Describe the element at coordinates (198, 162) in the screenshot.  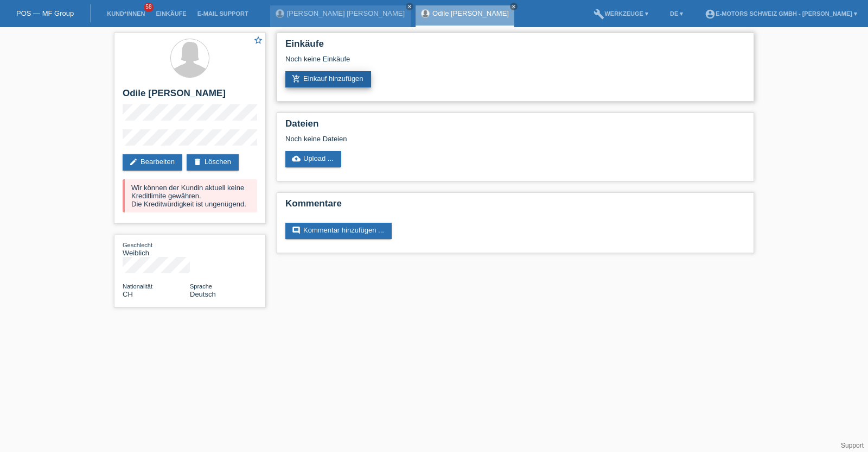
I see `i: delete` at that location.